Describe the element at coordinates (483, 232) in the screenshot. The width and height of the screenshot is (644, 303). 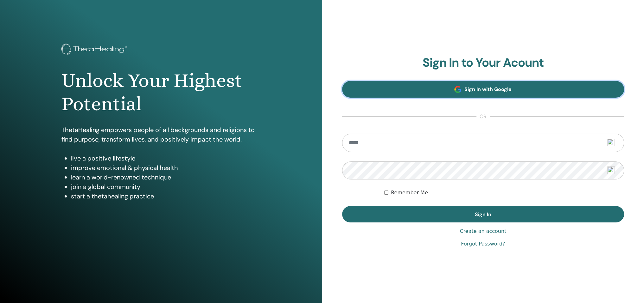
I see `a: Create an account` at that location.